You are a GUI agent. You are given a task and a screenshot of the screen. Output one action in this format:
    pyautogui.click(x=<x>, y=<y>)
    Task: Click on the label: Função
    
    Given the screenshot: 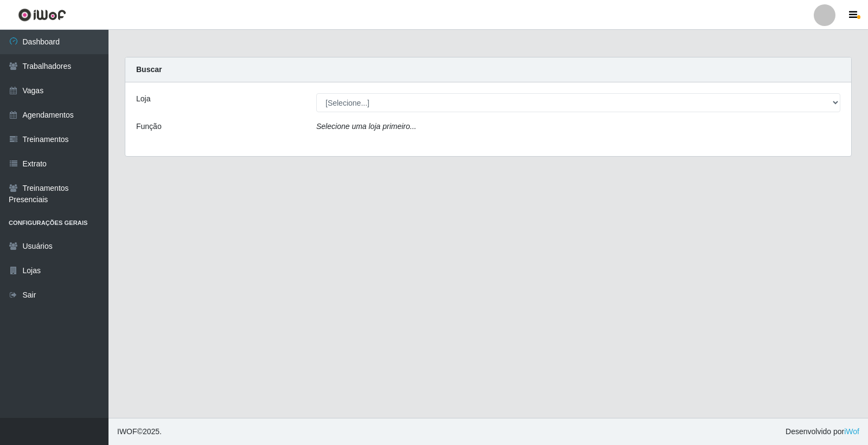 What is the action you would take?
    pyautogui.click(x=149, y=126)
    